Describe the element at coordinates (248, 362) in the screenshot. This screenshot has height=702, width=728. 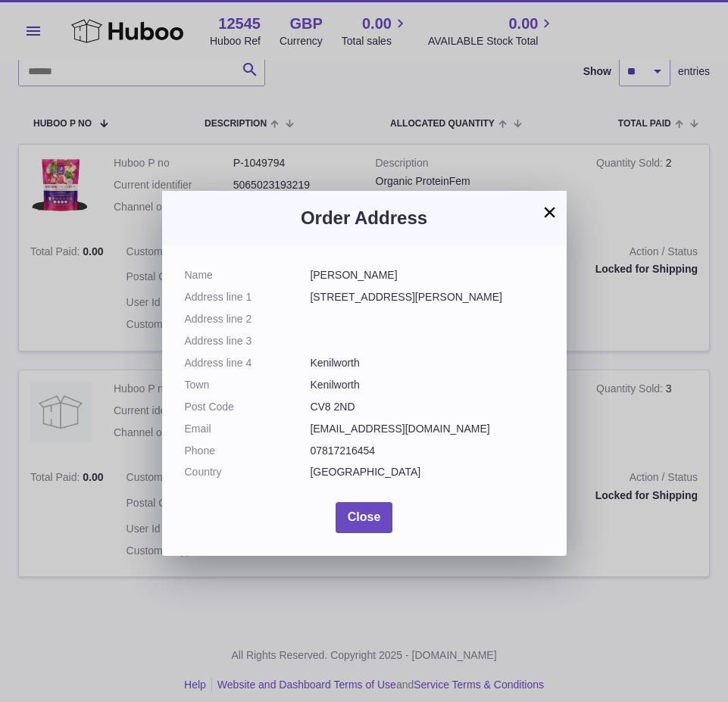
I see `dt: Address line 4` at that location.